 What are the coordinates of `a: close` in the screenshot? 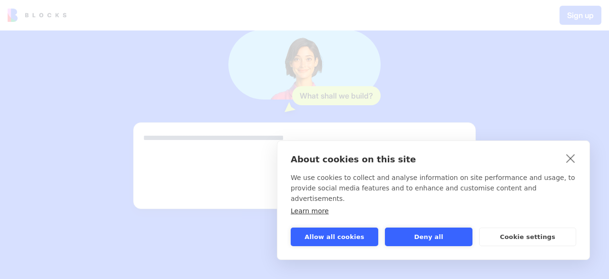 It's located at (570, 158).